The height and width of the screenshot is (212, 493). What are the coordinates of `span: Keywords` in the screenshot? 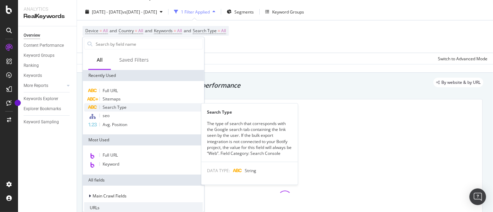 It's located at (163, 31).